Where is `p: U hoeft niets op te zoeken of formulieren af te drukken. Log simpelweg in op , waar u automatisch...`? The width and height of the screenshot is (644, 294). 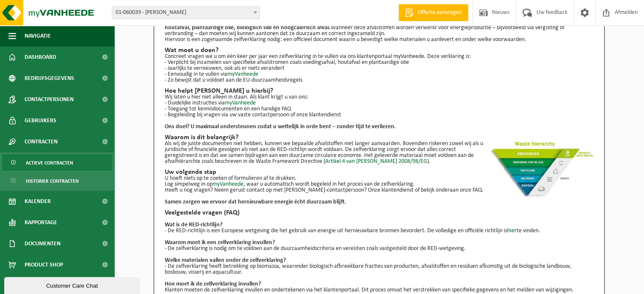
p: U hoeft niets op te zoeken of formulieren af te drukken. Log simpelweg in op , waar u automatisch... is located at coordinates (379, 181).